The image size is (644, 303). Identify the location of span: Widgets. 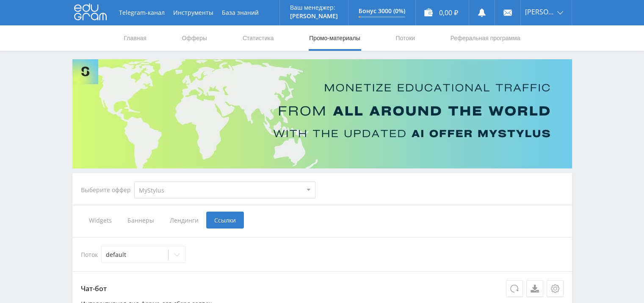
(100, 220).